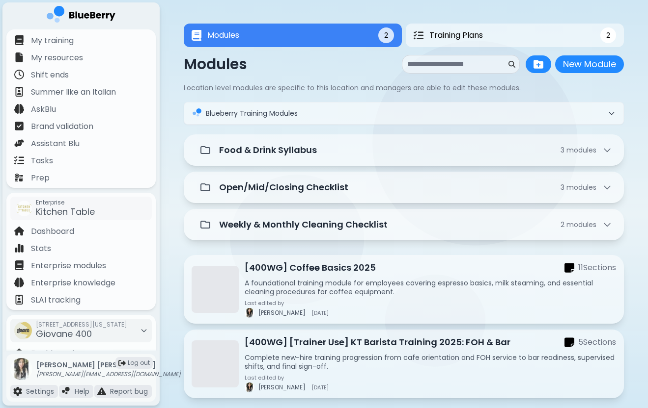 The width and height of the screenshot is (648, 408). What do you see at coordinates (404, 113) in the screenshot?
I see `button: training iconBlueberry Training Modules` at bounding box center [404, 113].